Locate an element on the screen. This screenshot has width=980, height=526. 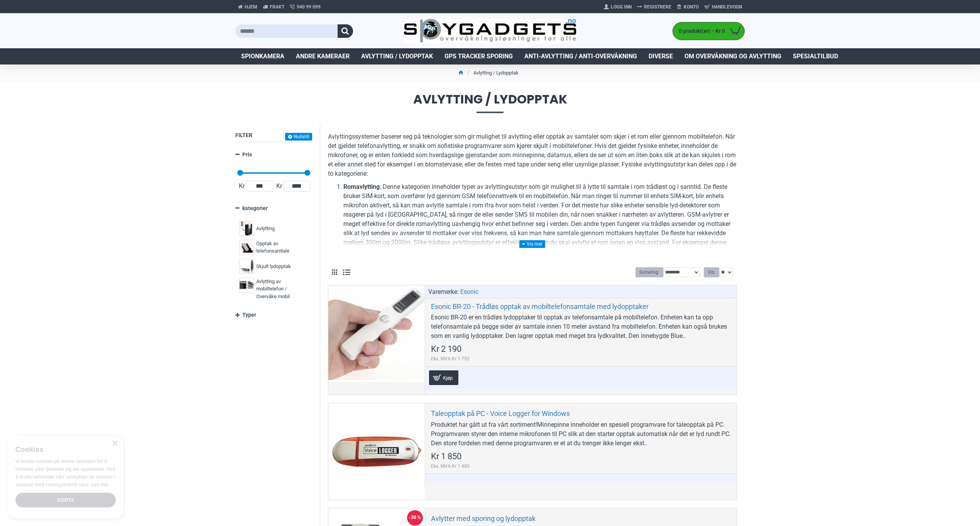
img: Opptak av telefonsamtale is located at coordinates (247, 247).